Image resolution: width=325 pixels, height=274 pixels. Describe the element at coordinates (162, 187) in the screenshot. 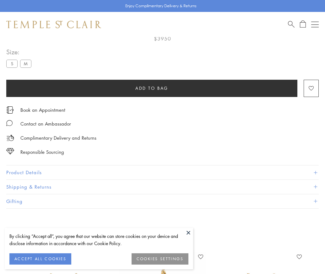

I see `button: Shipping & Returns` at that location.